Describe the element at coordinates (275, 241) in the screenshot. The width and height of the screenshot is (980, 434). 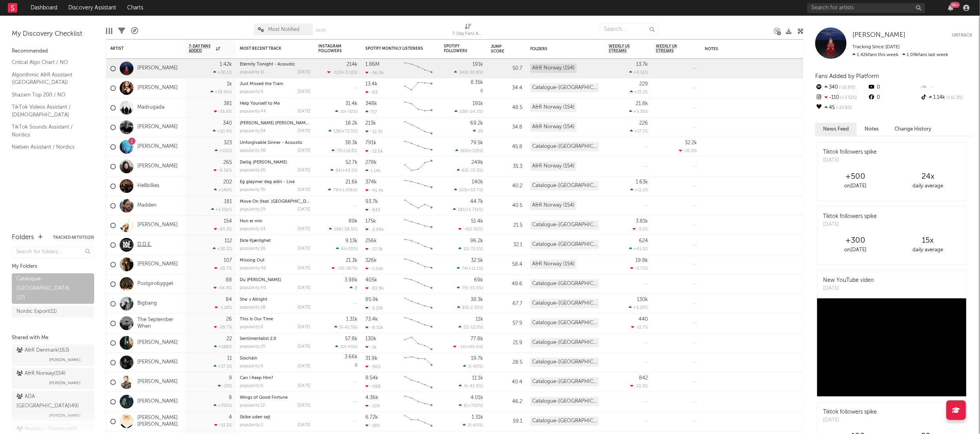
I see `div: Ekte Kjærlighet` at that location.